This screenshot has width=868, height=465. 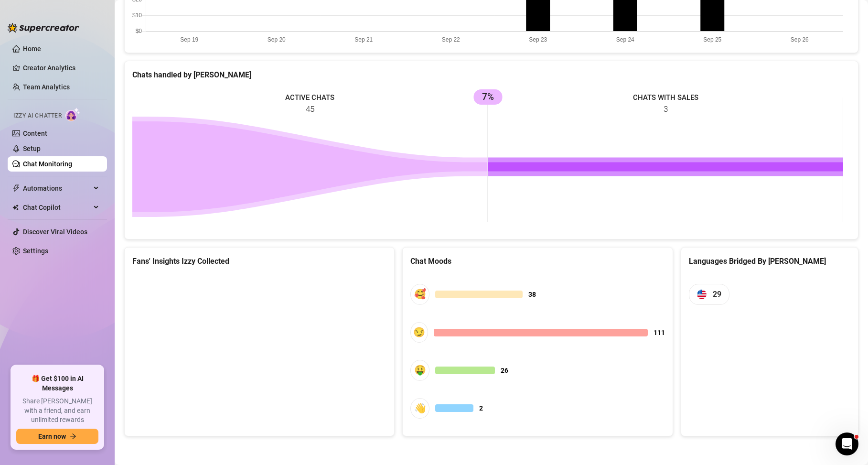 I want to click on a: Setup, so click(x=31, y=148).